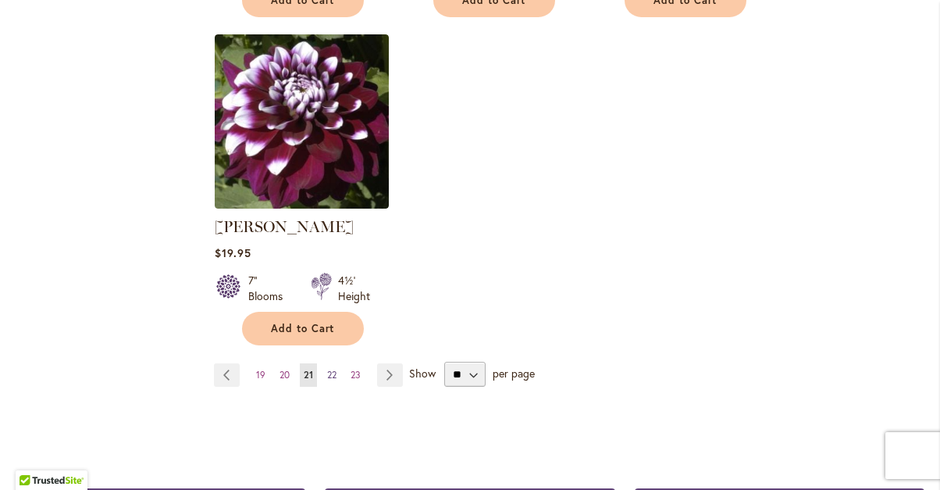 The height and width of the screenshot is (490, 940). Describe the element at coordinates (354, 288) in the screenshot. I see `div: 4½' Height` at that location.